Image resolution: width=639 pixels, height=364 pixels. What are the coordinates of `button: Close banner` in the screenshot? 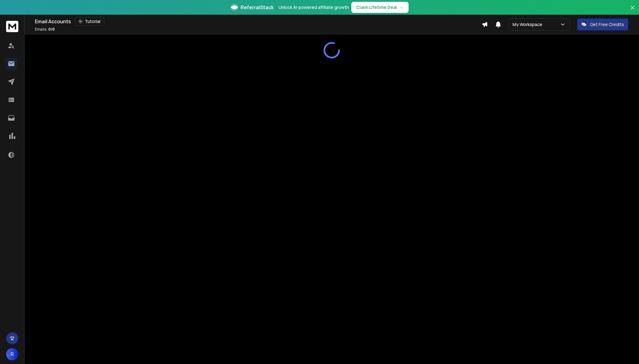 It's located at (632, 11).